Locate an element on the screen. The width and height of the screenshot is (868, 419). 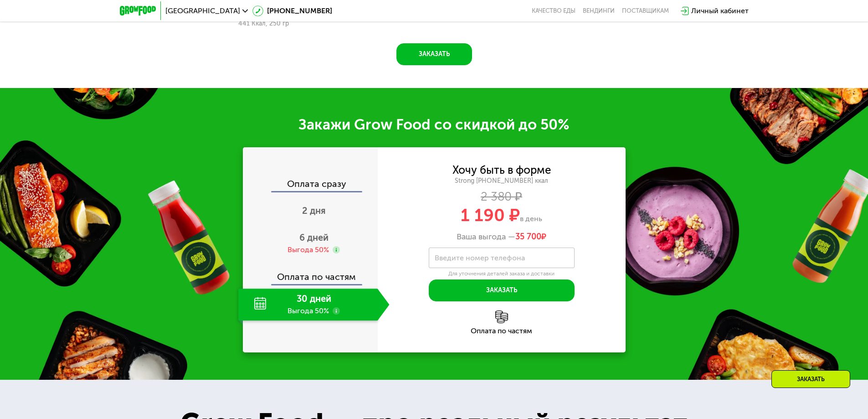
a: Качество еды is located at coordinates (553, 11).